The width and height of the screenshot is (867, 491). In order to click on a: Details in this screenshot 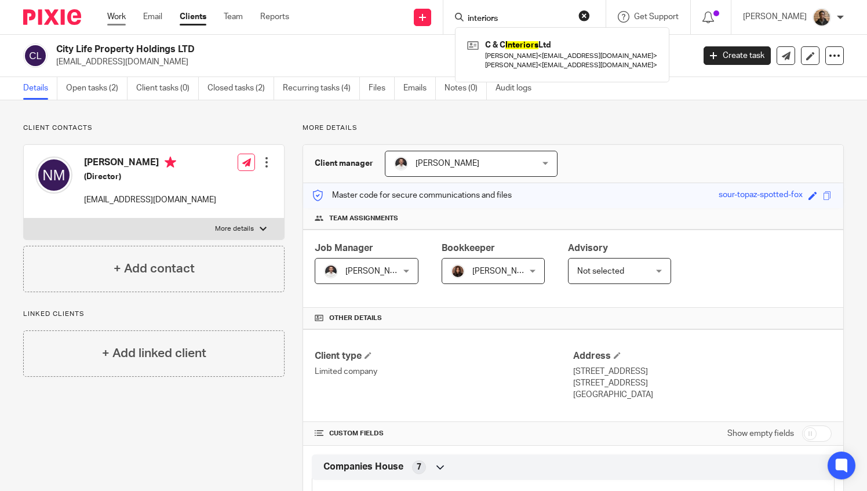, I will do `click(40, 88)`.